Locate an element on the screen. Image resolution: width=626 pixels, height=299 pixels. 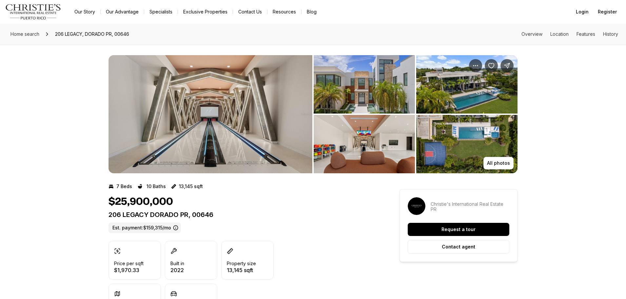
h1: $25,900,000 is located at coordinates (141, 202).